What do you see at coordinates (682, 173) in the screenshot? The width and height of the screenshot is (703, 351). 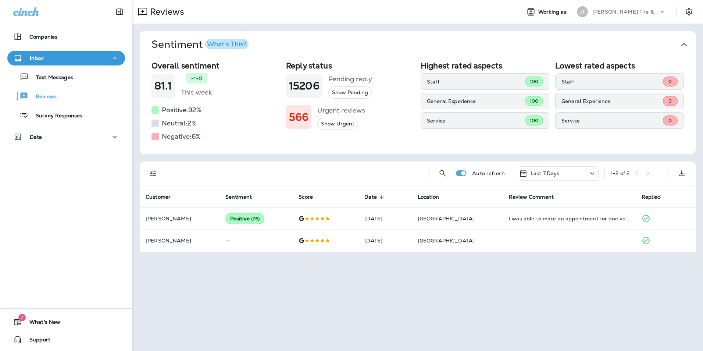 I see `button: Export as CSV` at bounding box center [682, 173].